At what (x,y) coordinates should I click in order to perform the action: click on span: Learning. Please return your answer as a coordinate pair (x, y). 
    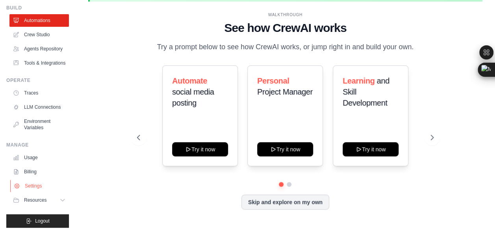
    Looking at the image, I should click on (358, 81).